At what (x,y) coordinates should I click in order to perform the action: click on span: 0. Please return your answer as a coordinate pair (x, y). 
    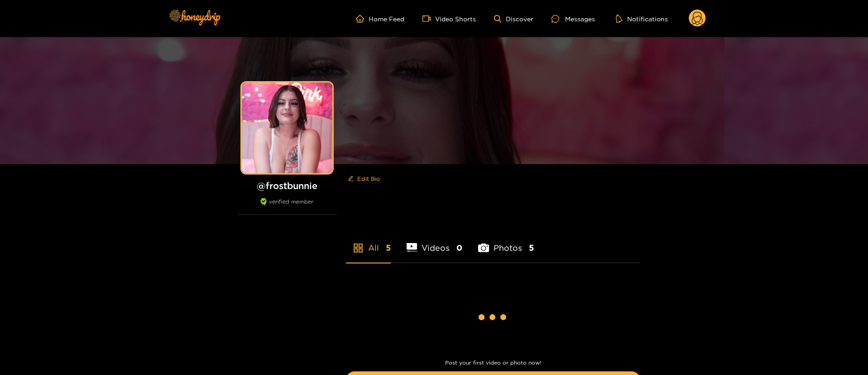
    Looking at the image, I should click on (459, 248).